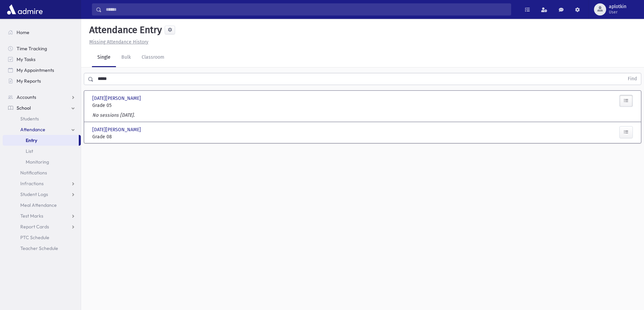 The image size is (644, 310). What do you see at coordinates (617, 7) in the screenshot?
I see `span: aplotkin` at bounding box center [617, 7].